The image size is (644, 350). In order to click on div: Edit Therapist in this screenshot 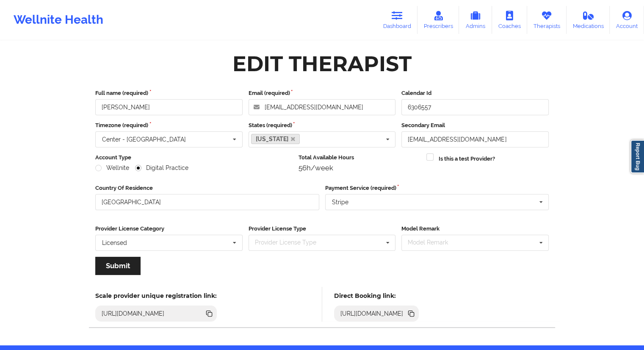, I will do `click(322, 63)`.